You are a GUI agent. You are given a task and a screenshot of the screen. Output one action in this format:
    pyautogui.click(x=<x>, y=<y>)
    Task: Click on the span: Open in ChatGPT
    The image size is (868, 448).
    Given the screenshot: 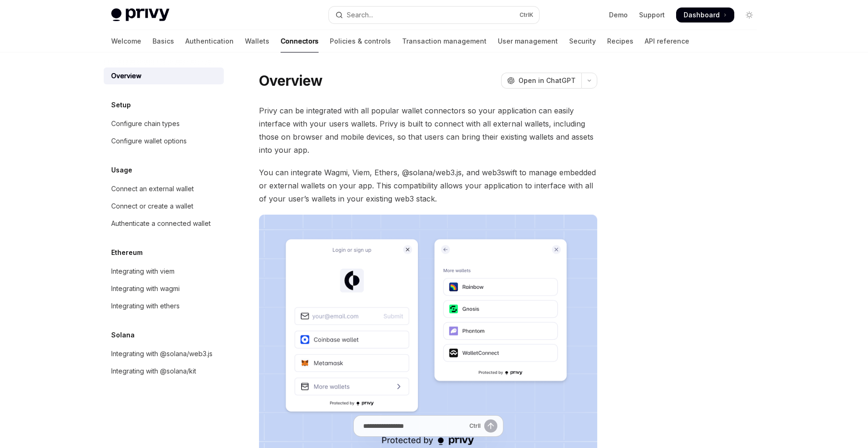 What is the action you would take?
    pyautogui.click(x=547, y=81)
    